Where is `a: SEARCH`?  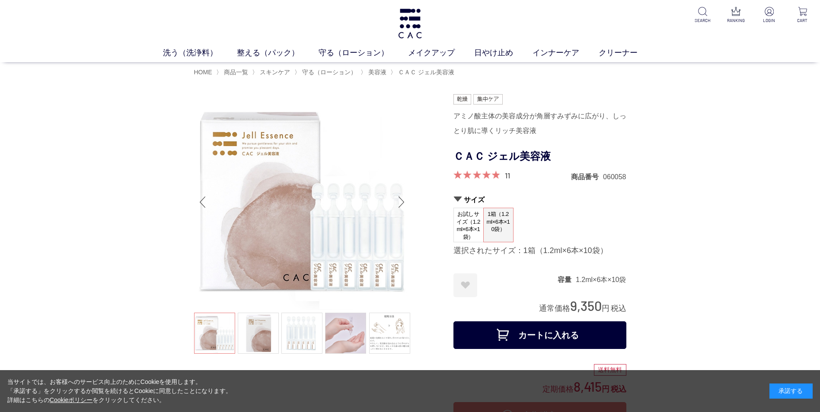 a: SEARCH is located at coordinates (702, 15).